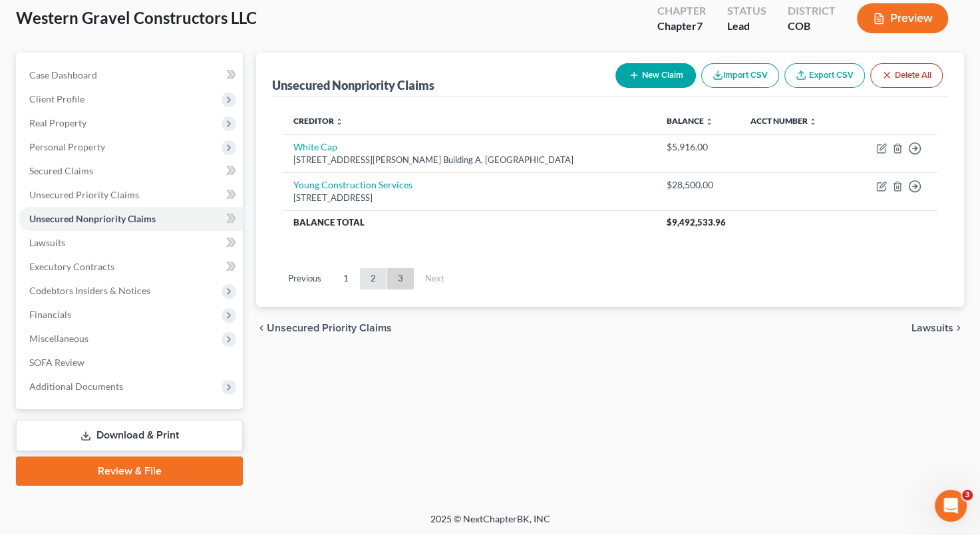  I want to click on a: Unsecured Nonpriority Claims, so click(131, 219).